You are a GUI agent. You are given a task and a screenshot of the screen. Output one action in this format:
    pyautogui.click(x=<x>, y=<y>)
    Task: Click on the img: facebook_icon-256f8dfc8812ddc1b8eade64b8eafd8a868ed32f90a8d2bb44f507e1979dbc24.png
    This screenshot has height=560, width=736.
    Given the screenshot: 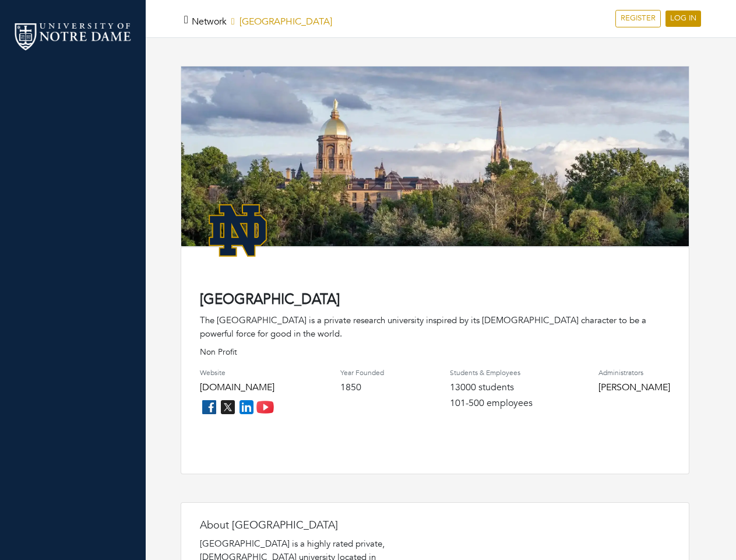 What is the action you would take?
    pyautogui.click(x=210, y=407)
    